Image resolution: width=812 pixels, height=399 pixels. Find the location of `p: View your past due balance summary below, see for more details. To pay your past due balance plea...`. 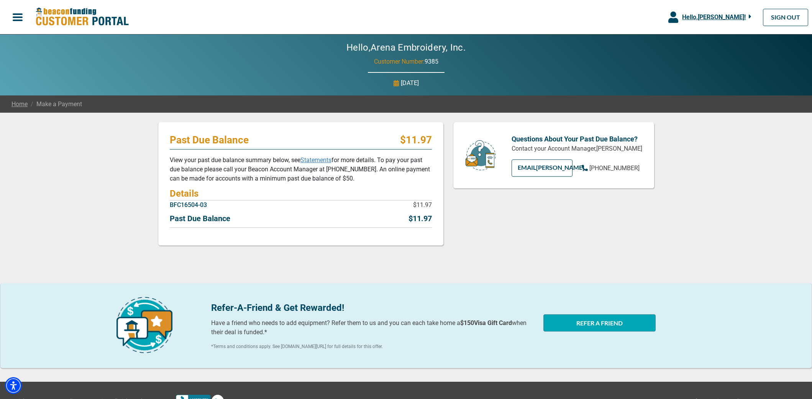

p: View your past due balance summary below, see for more details. To pay your past due balance plea... is located at coordinates (301, 169).